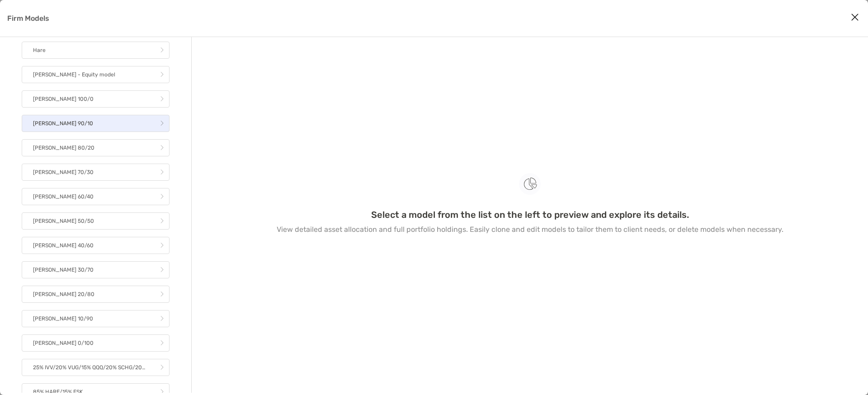 Image resolution: width=868 pixels, height=395 pixels. What do you see at coordinates (39, 50) in the screenshot?
I see `p: Hare` at bounding box center [39, 50].